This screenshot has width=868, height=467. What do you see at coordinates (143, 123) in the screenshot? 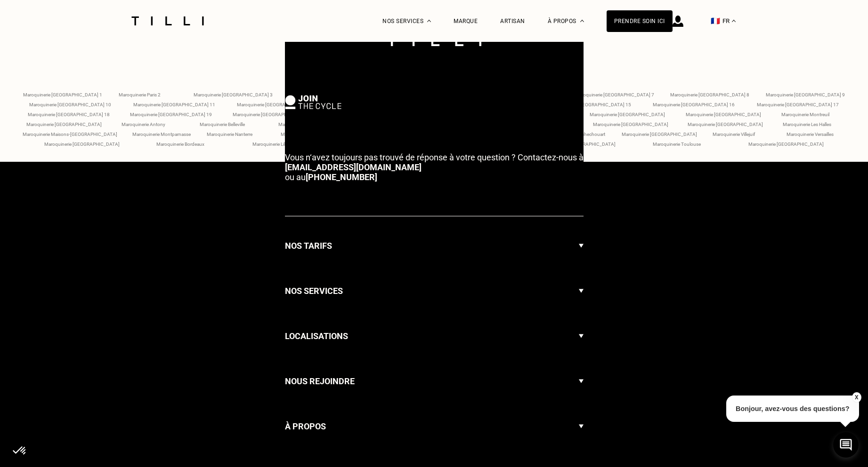
I see `a: Maroquinerie Antony` at bounding box center [143, 123].